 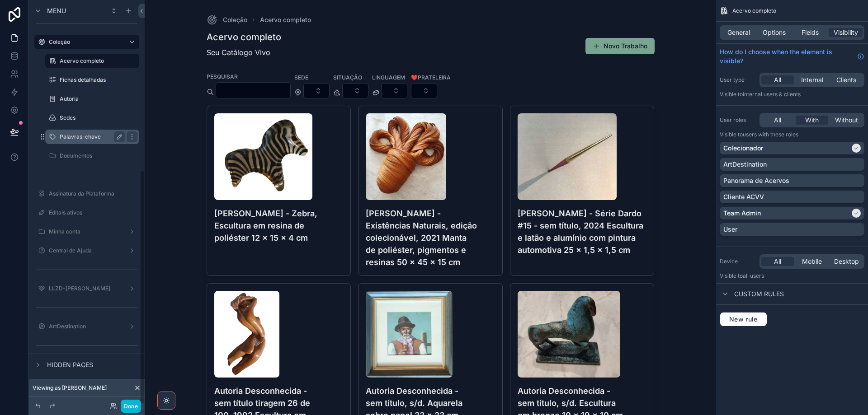 What do you see at coordinates (87, 250) in the screenshot?
I see `label: Central de Ajuda` at bounding box center [87, 250].